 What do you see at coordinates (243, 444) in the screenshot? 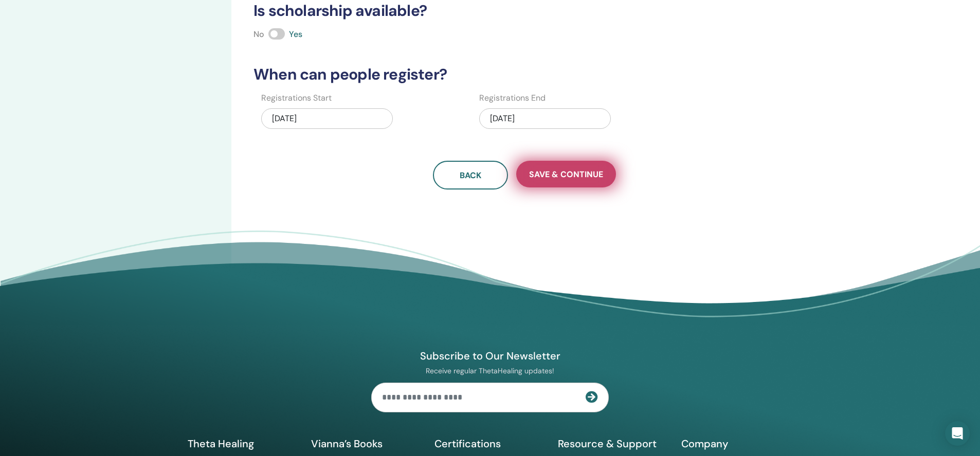
I see `h5: Theta Healing` at bounding box center [243, 444].